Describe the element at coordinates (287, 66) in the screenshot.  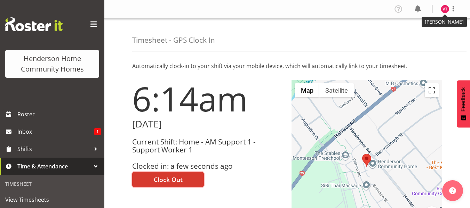
I see `p: Automatically clock-in to your shift via your mobile device, which will automatically link to you...` at that location.